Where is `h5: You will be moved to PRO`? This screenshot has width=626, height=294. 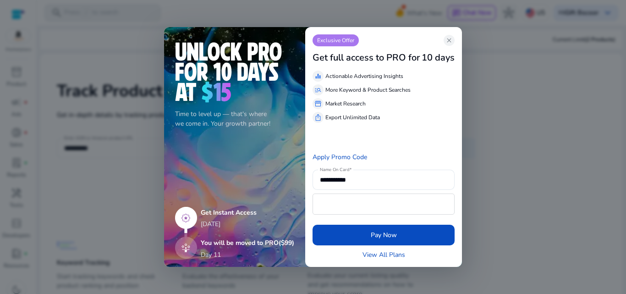 h5: You will be moved to PRO is located at coordinates (247, 243).